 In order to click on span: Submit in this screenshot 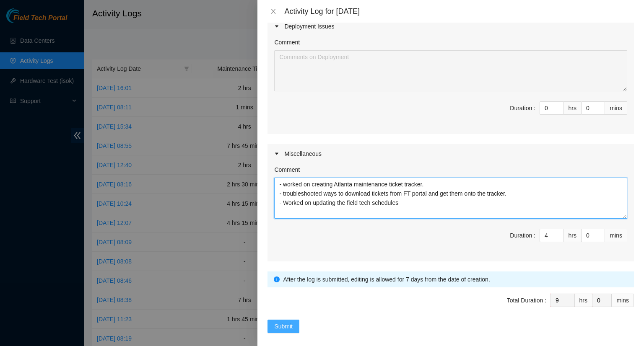, I will do `click(283, 326)`.